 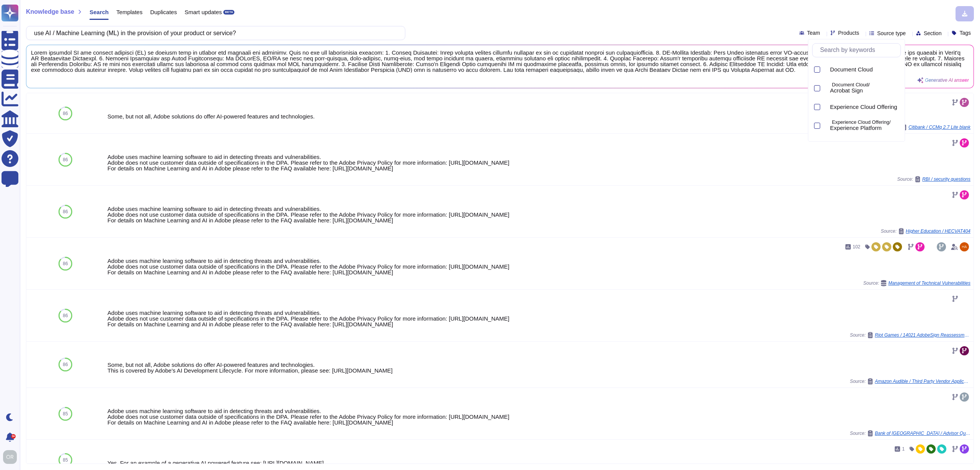 What do you see at coordinates (946, 179) in the screenshot?
I see `span: RBI / security questions` at bounding box center [946, 179].